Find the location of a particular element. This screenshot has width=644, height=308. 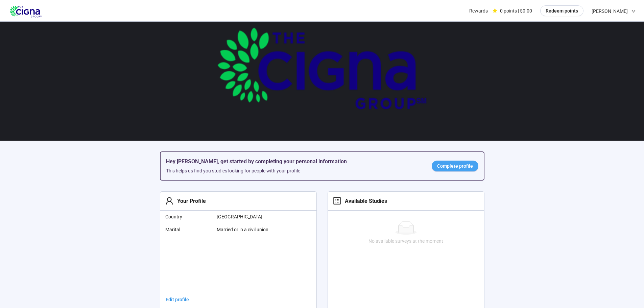

span: user is located at coordinates (169, 201).